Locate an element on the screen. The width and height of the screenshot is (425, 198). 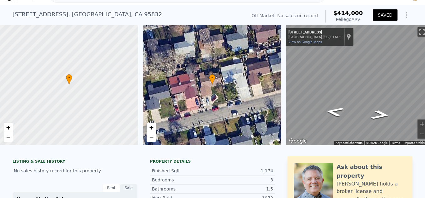
path: Go East, Deerhaven Way is located at coordinates (380, 115).